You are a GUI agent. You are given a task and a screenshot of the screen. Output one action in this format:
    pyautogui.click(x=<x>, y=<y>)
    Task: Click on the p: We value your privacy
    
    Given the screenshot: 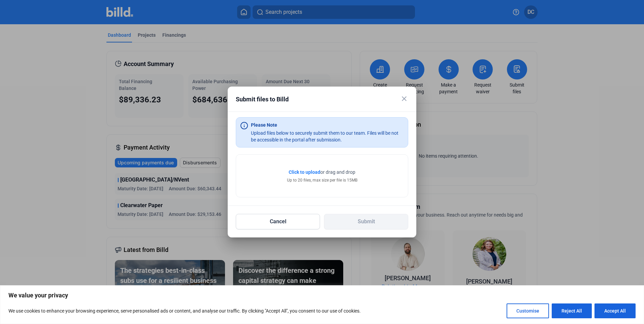 What is the action you would take?
    pyautogui.click(x=322, y=295)
    